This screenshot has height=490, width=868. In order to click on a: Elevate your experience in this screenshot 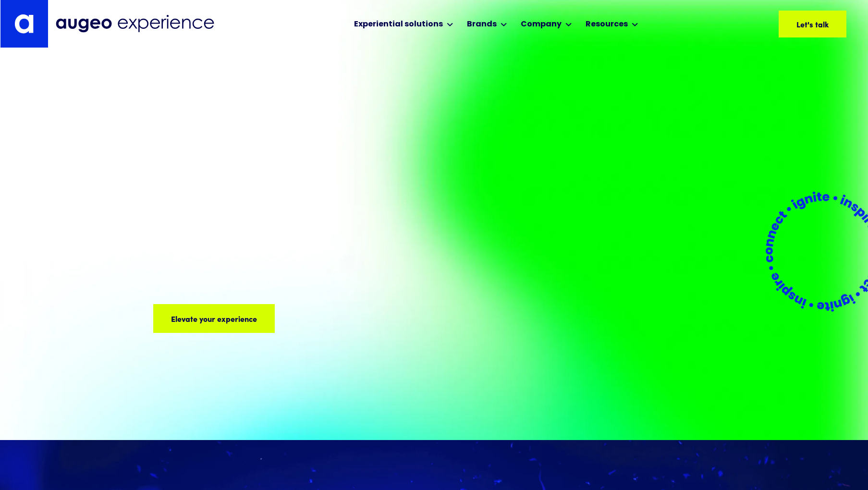, I will do `click(214, 319)`.